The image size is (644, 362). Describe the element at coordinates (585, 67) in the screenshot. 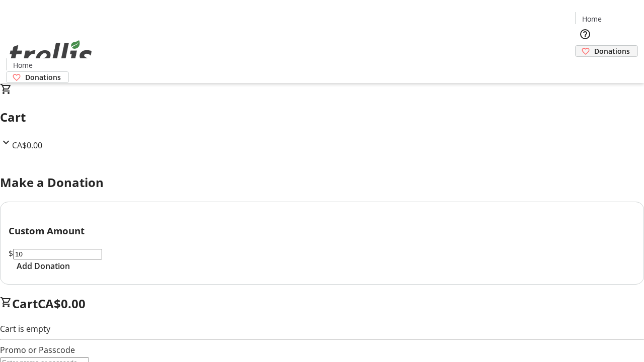

I see `button: Cart` at that location.